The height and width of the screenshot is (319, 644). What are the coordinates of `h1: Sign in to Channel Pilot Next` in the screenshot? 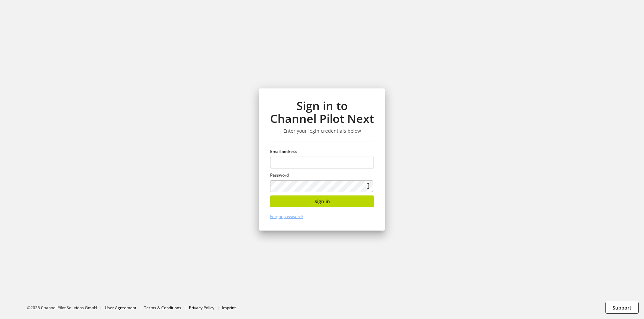 It's located at (322, 112).